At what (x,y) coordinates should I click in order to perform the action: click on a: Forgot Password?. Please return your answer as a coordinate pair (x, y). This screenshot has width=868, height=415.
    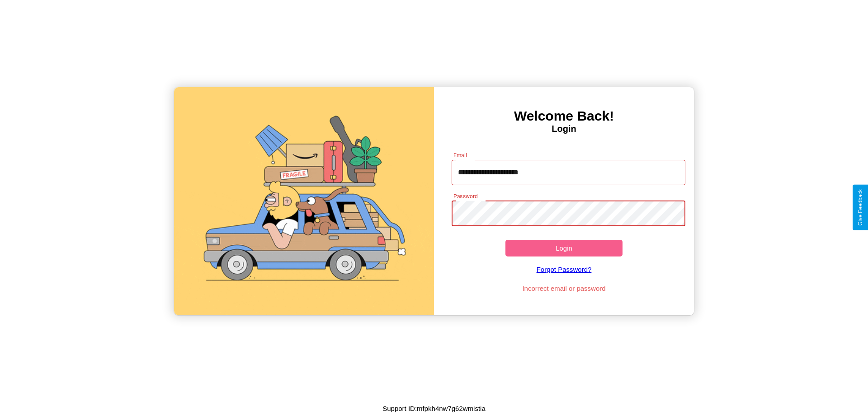
    Looking at the image, I should click on (564, 269).